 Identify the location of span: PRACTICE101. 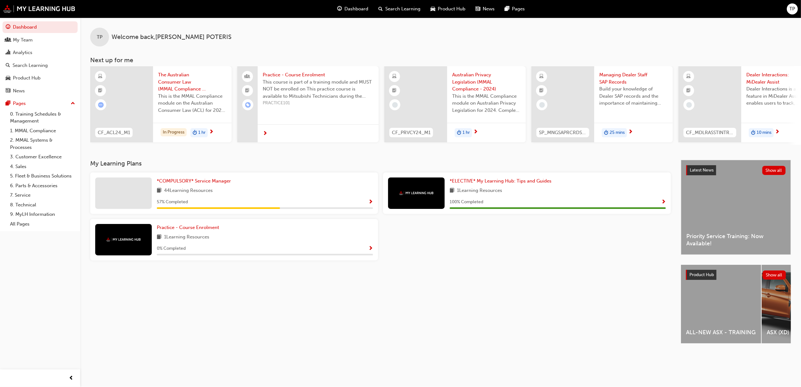
(318, 103).